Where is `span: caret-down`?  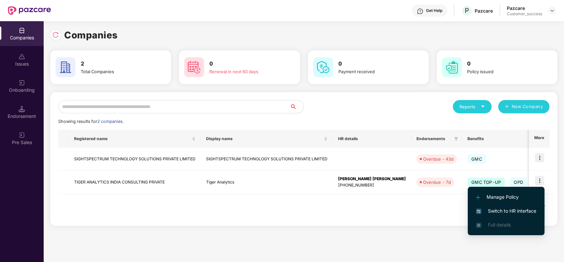
span: caret-down is located at coordinates (483, 106).